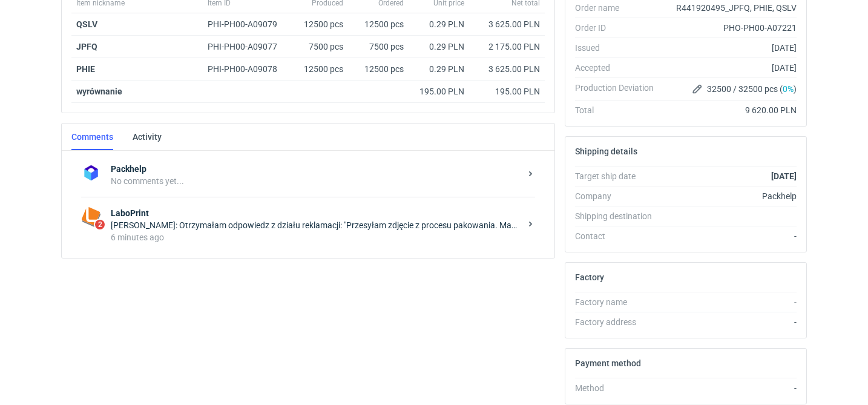 Image resolution: width=868 pixels, height=405 pixels. I want to click on div: 6 minutes ago, so click(315, 237).